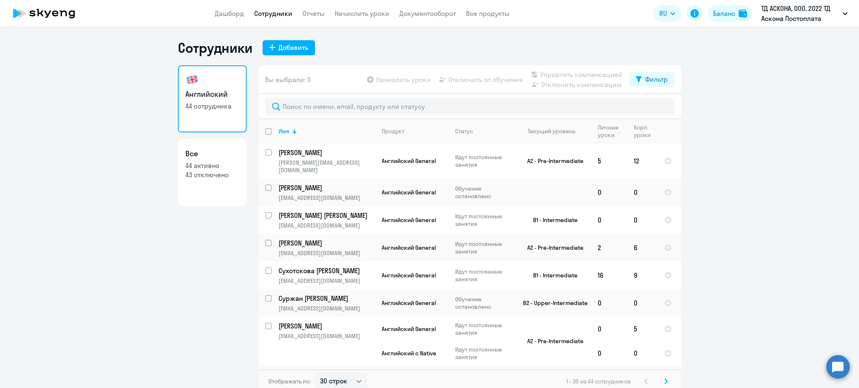 This screenshot has height=388, width=859. What do you see at coordinates (293, 47) in the screenshot?
I see `div: Добавить` at bounding box center [293, 47].